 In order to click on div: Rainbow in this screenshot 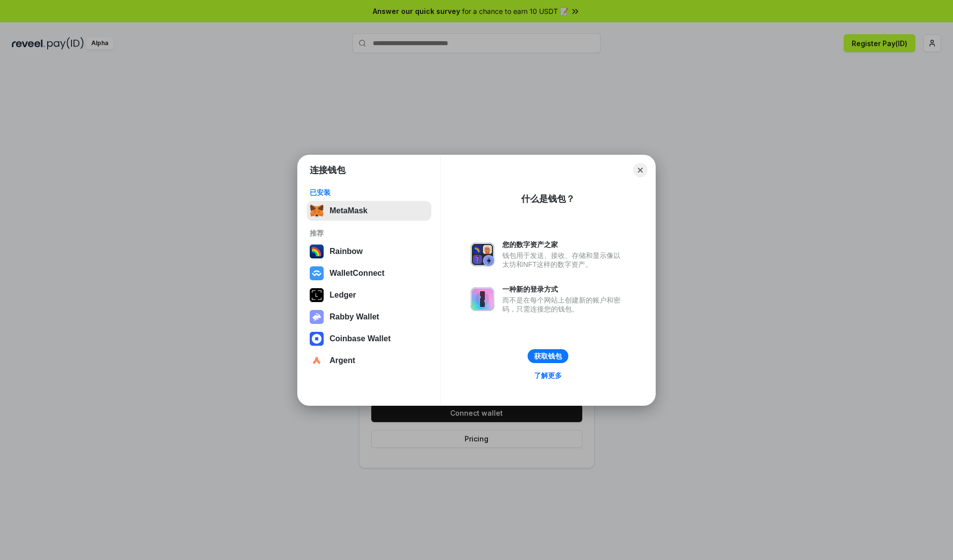, I will do `click(345, 251)`.